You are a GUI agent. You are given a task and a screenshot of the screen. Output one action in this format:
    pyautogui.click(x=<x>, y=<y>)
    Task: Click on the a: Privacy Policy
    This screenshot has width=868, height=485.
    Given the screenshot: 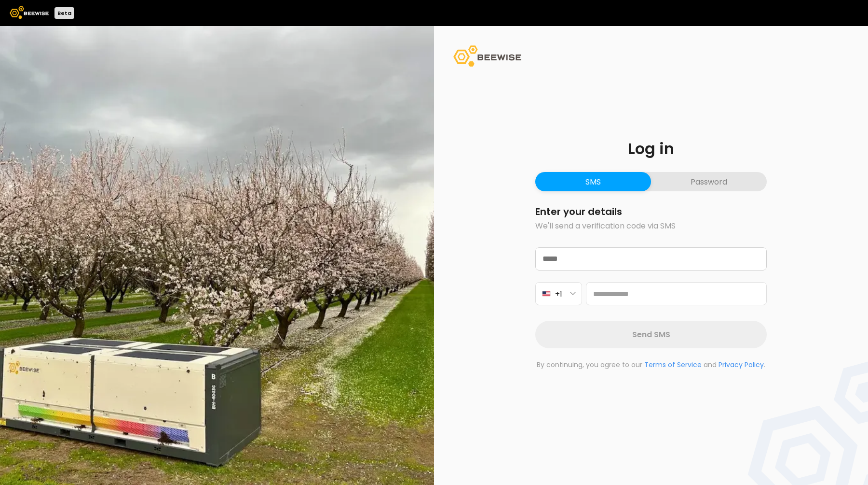 What is the action you would take?
    pyautogui.click(x=741, y=364)
    